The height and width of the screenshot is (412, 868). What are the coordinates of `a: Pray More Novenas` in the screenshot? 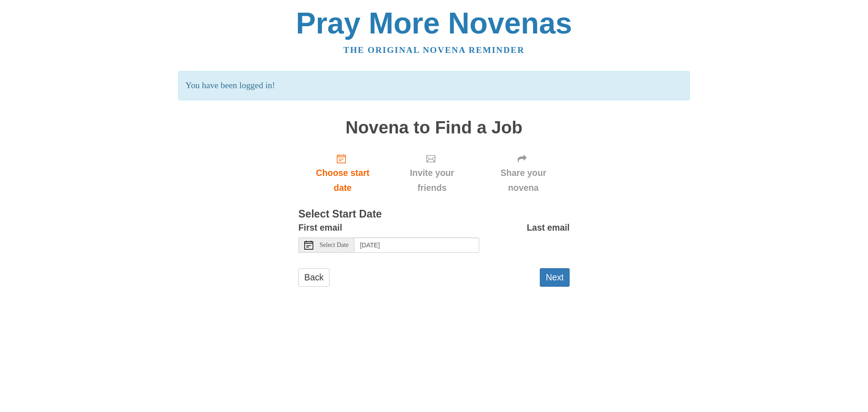 It's located at (434, 23).